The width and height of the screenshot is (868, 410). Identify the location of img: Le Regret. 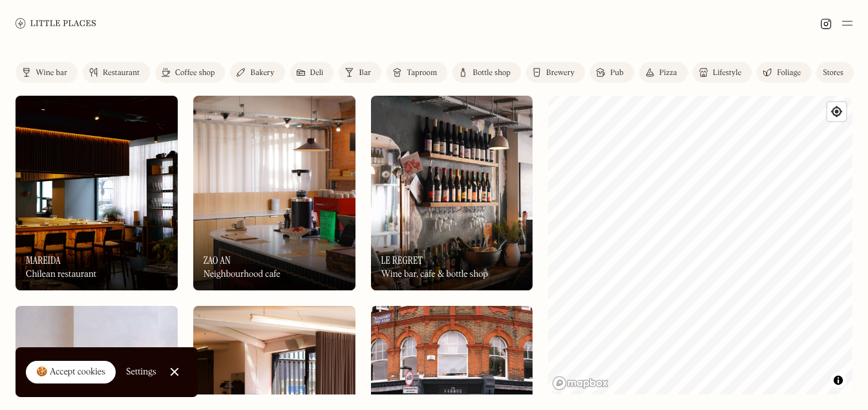
(452, 193).